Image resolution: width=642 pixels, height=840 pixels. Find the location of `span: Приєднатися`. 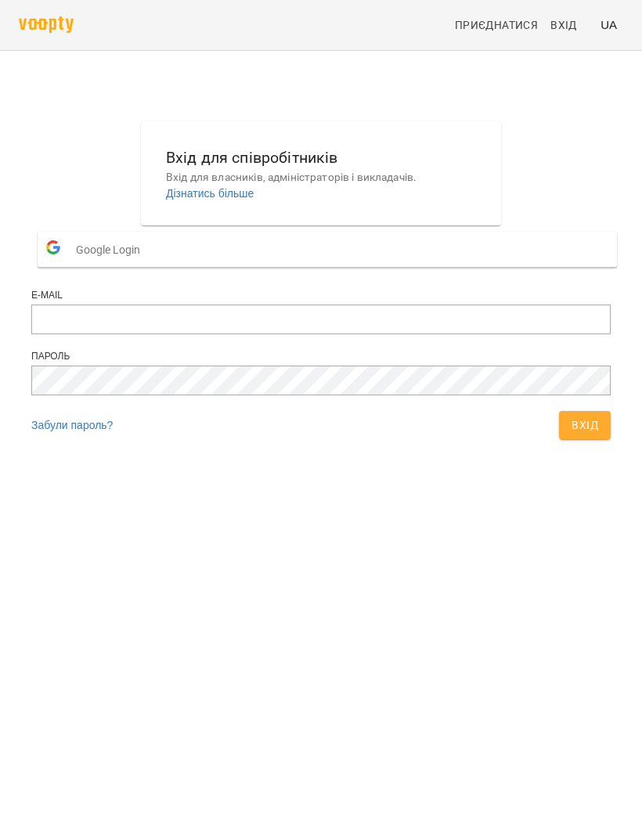

span: Приєднатися is located at coordinates (497, 25).